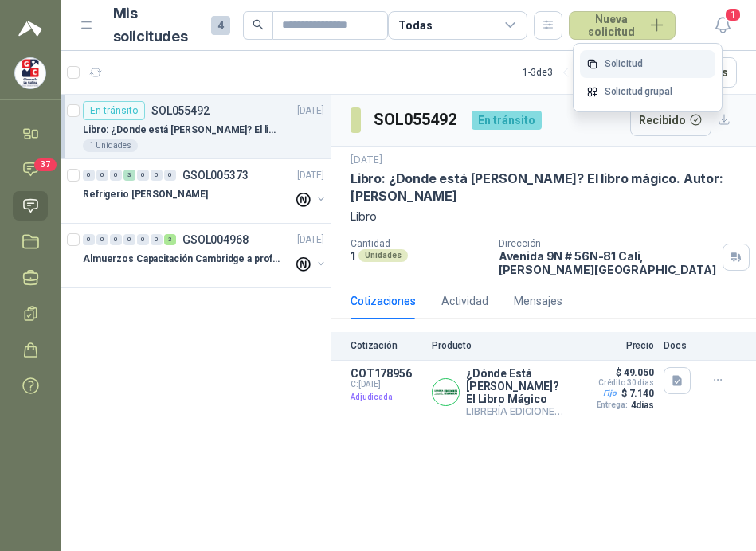  I want to click on a: Solicitud grupal, so click(648, 92).